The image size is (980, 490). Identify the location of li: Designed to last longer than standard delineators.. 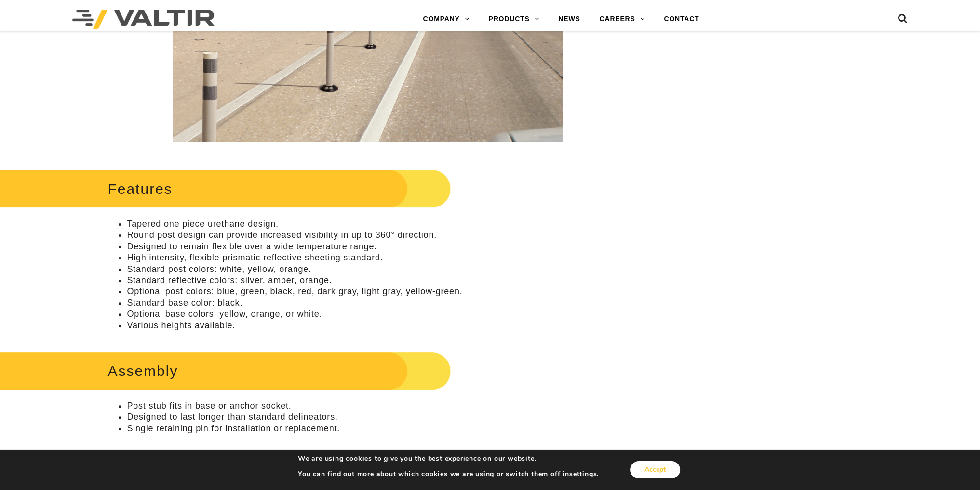
(376, 417).